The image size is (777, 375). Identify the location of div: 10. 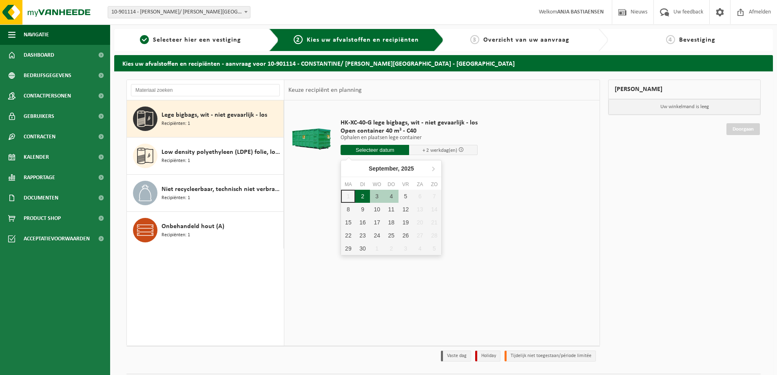
(377, 209).